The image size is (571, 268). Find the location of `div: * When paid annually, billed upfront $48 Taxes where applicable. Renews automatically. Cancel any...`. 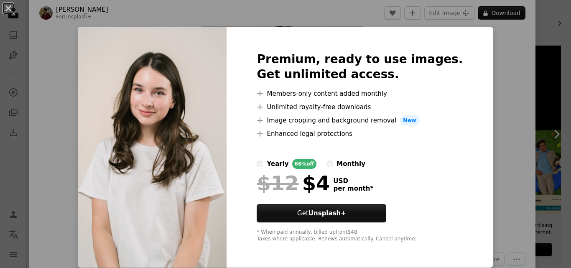

div: * When paid annually, billed upfront $48 Taxes where applicable. Renews automatically. Cancel any... is located at coordinates (359, 236).